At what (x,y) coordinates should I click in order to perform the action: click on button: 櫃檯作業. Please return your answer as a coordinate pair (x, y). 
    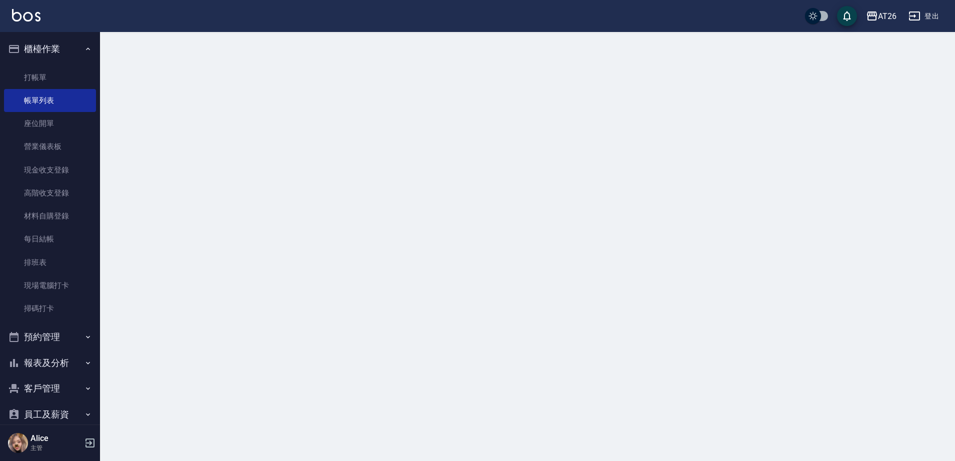
    Looking at the image, I should click on (50, 49).